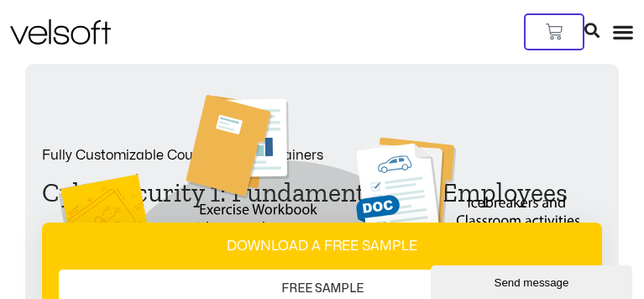 The image size is (644, 299). What do you see at coordinates (322, 246) in the screenshot?
I see `p: DOWNLOAD A FREE SAMPLE` at bounding box center [322, 246].